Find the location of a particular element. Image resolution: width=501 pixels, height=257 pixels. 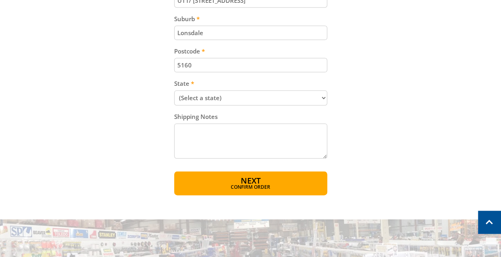

label: State is located at coordinates (251, 83).